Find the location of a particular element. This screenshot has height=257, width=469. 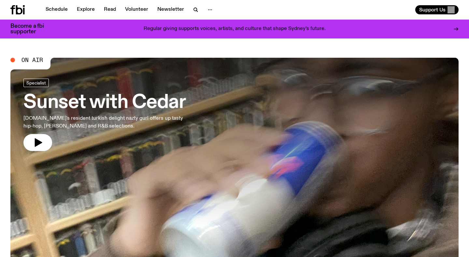

span: Support Us is located at coordinates (432, 10).